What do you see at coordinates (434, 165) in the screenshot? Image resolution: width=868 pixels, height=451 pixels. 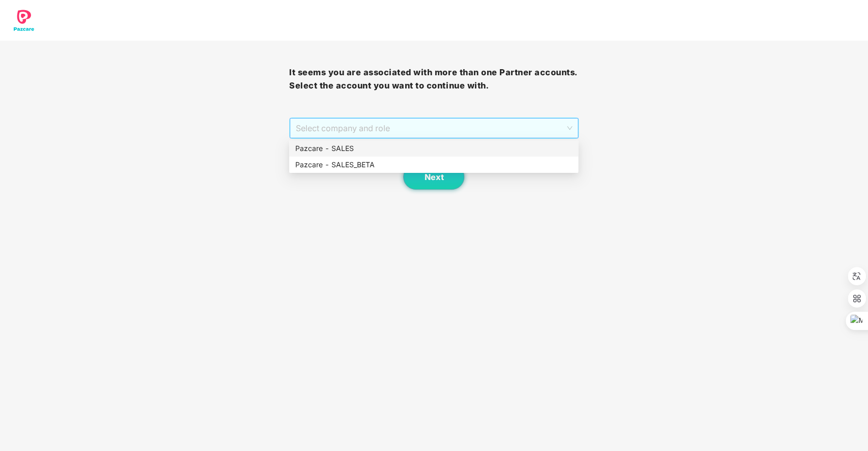 I see `div: Pazcare - SALES_BETA` at bounding box center [434, 165].